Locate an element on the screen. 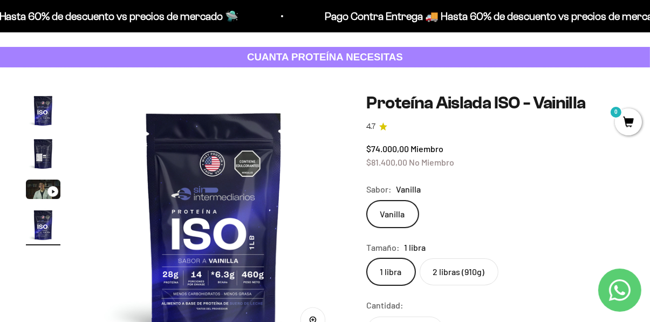 The image size is (650, 322). label: Cantidad: is located at coordinates (385, 305).